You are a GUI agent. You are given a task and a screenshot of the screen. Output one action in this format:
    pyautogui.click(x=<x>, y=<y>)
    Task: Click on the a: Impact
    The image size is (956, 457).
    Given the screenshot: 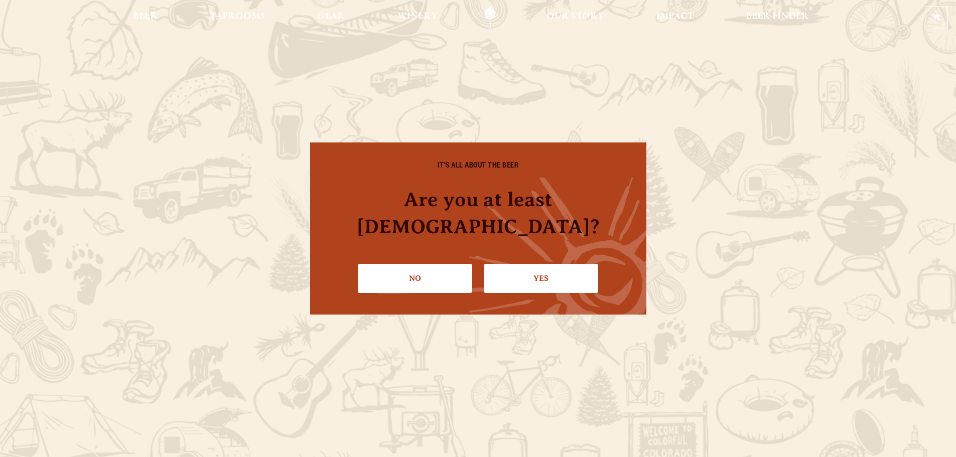 What is the action you would take?
    pyautogui.click(x=675, y=18)
    